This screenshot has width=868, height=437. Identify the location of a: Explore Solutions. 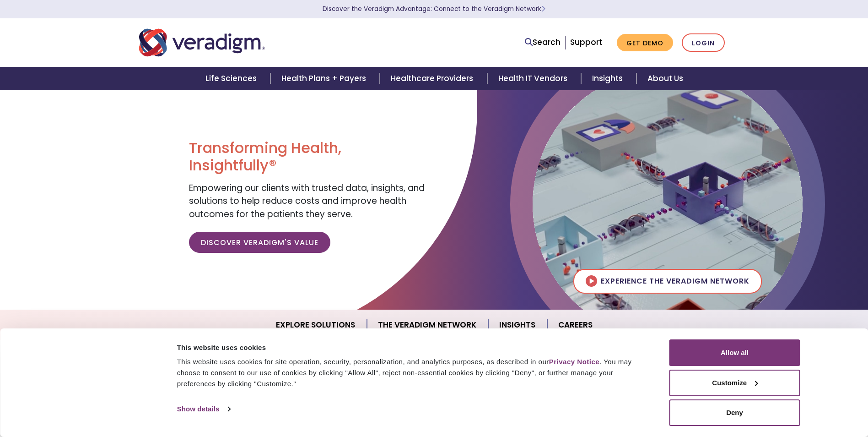
(316, 325).